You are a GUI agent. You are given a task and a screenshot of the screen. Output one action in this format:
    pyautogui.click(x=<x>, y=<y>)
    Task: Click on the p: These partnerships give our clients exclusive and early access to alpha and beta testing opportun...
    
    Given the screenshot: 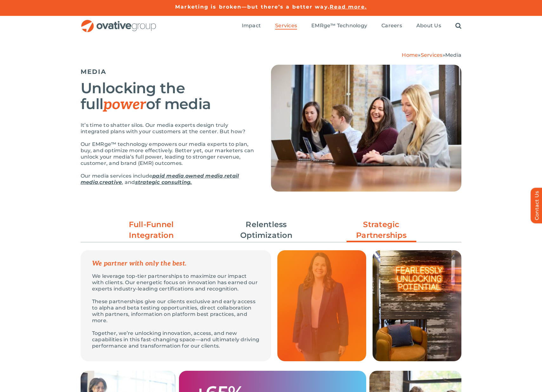 What is the action you would take?
    pyautogui.click(x=176, y=311)
    